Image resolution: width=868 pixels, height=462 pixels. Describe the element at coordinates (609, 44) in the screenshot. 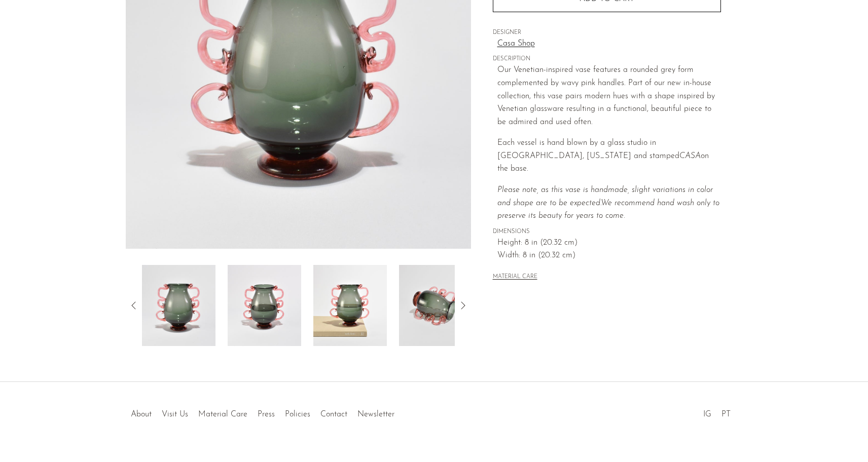

I see `a: Casa Shop` at that location.